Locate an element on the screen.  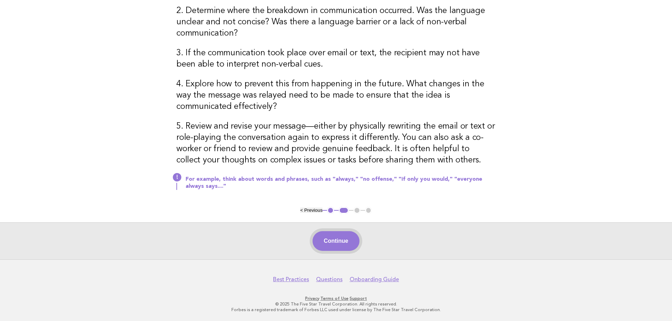
button: 1 is located at coordinates (330, 210).